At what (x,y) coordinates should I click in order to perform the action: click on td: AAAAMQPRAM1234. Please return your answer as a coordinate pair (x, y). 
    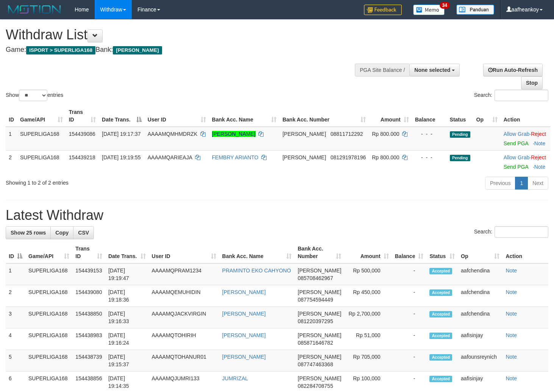
    Looking at the image, I should click on (184, 274).